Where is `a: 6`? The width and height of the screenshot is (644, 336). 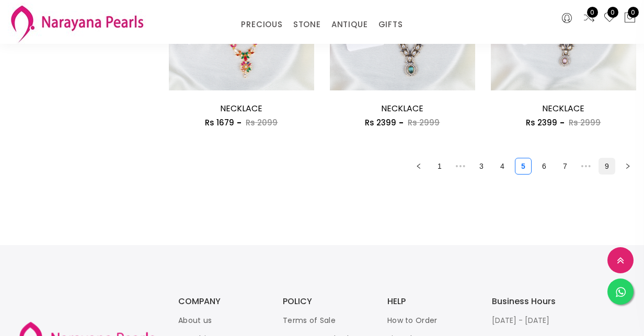
a: 6 is located at coordinates (544, 166).